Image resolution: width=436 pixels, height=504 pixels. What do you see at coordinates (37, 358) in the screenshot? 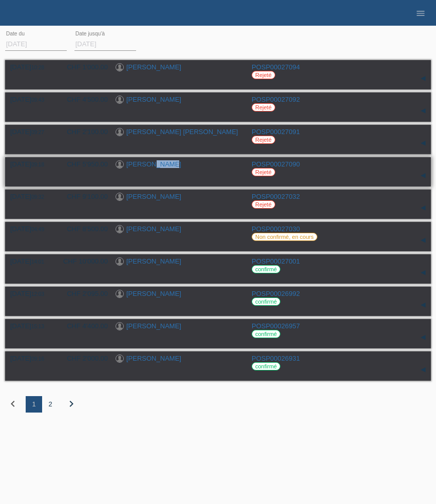
I see `span: 09:16` at bounding box center [37, 358].